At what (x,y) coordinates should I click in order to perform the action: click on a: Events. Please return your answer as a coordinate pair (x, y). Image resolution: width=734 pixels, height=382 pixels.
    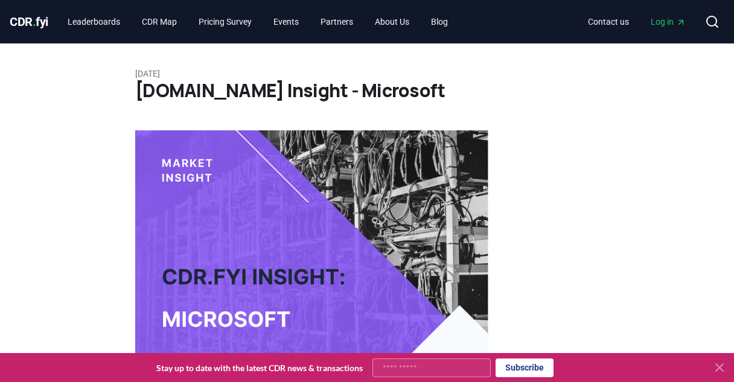
    Looking at the image, I should click on (286, 22).